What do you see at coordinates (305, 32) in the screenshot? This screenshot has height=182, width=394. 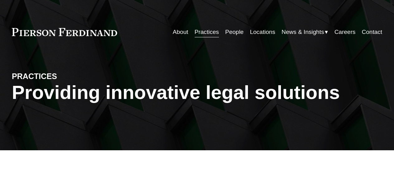 I see `a: folder dropdown` at bounding box center [305, 32].